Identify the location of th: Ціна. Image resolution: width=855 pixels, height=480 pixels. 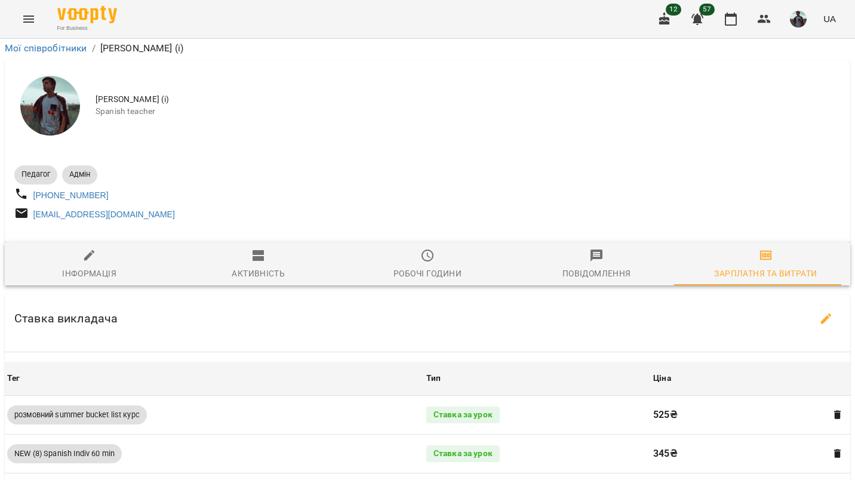
(751, 379).